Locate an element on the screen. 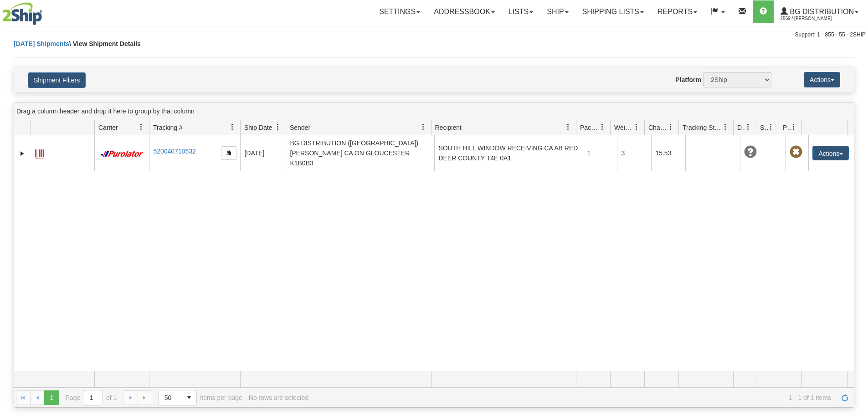  td: 15.53 is located at coordinates (668, 153).